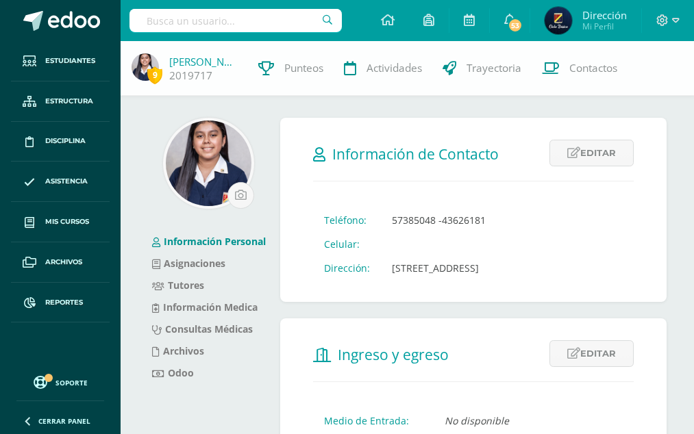 The height and width of the screenshot is (434, 694). What do you see at coordinates (515, 25) in the screenshot?
I see `span: 53` at bounding box center [515, 25].